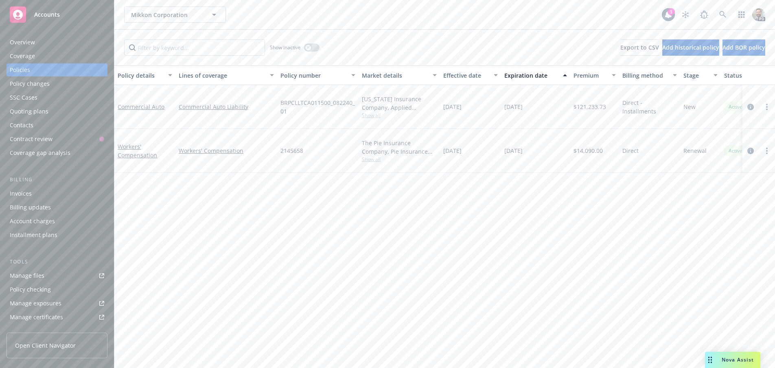 Image resolution: width=775 pixels, height=368 pixels. I want to click on div: Coverage, so click(22, 56).